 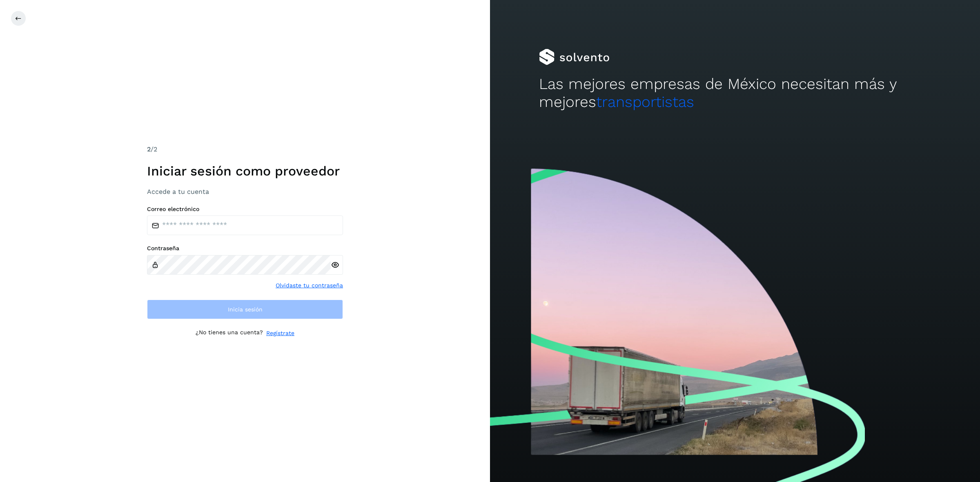 I want to click on h3: Accede a tu cuenta, so click(x=245, y=192).